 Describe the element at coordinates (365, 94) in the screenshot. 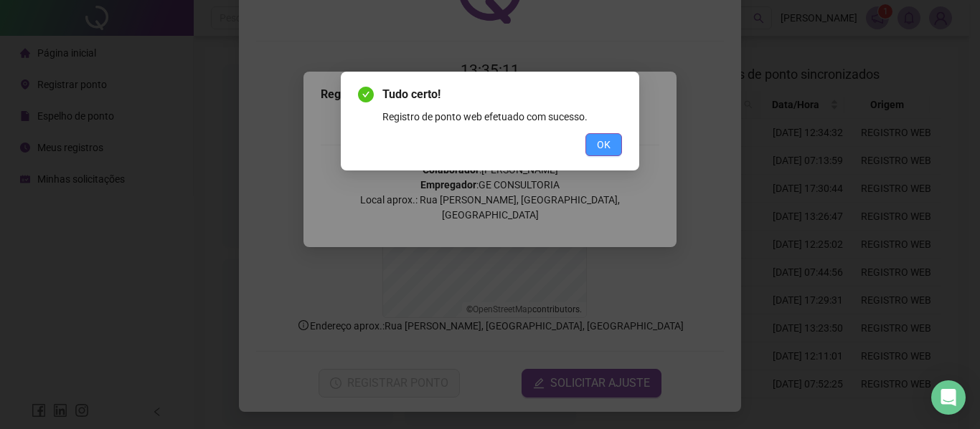

I see `span: check-circle` at that location.